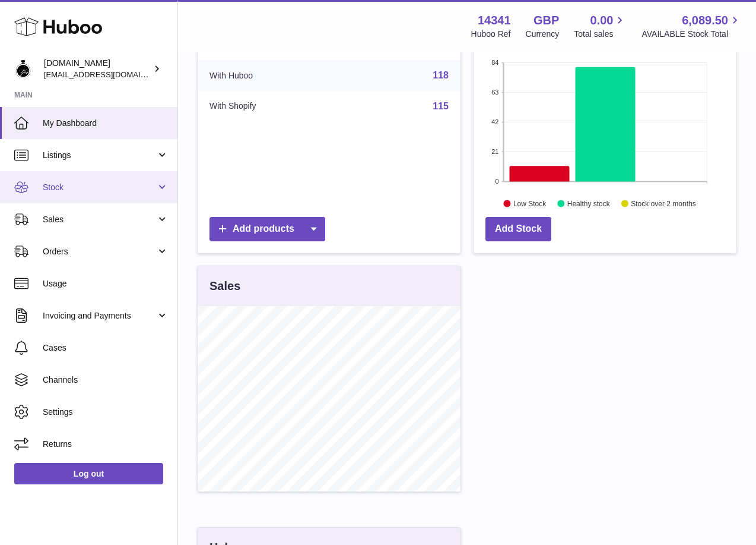  Describe the element at coordinates (602, 20) in the screenshot. I see `span: 0.00` at that location.